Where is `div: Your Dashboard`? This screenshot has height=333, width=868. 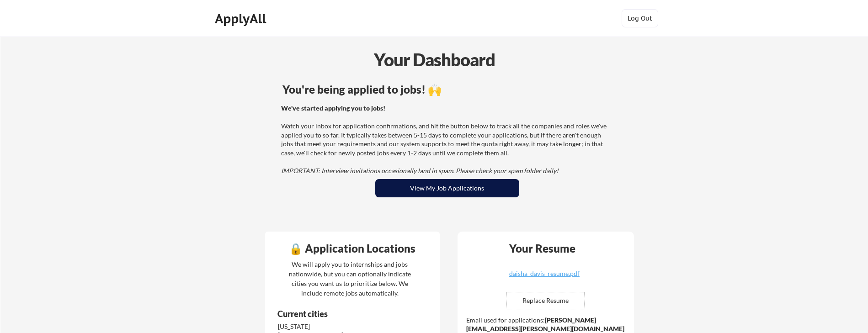
div: Your Dashboard is located at coordinates (434, 59).